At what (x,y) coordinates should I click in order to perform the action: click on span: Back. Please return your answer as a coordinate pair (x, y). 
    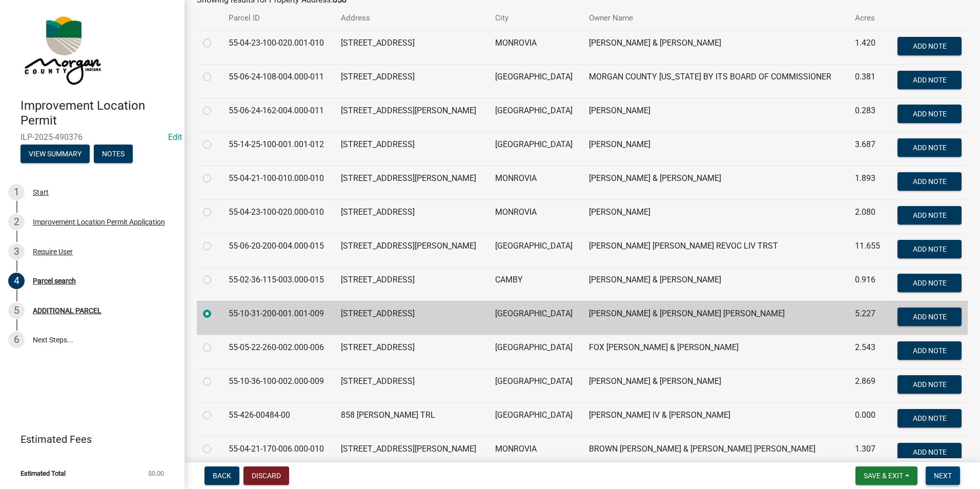
    Looking at the image, I should click on (222, 476).